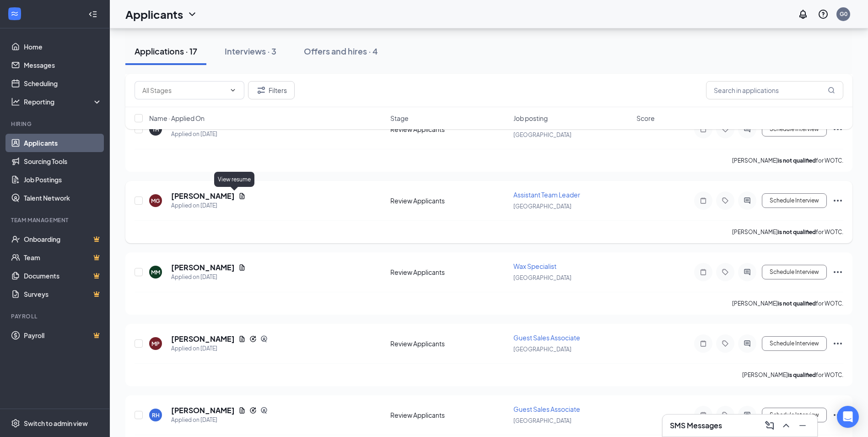 This screenshot has width=868, height=437. I want to click on div: RH, so click(156, 415).